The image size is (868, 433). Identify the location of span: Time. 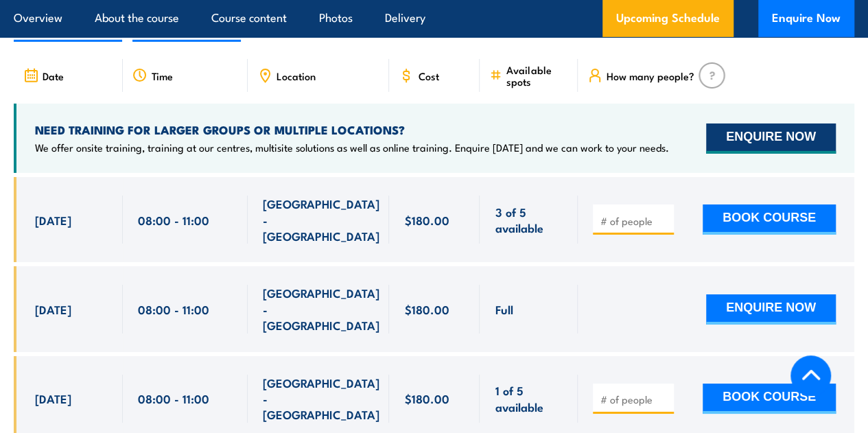
(162, 75).